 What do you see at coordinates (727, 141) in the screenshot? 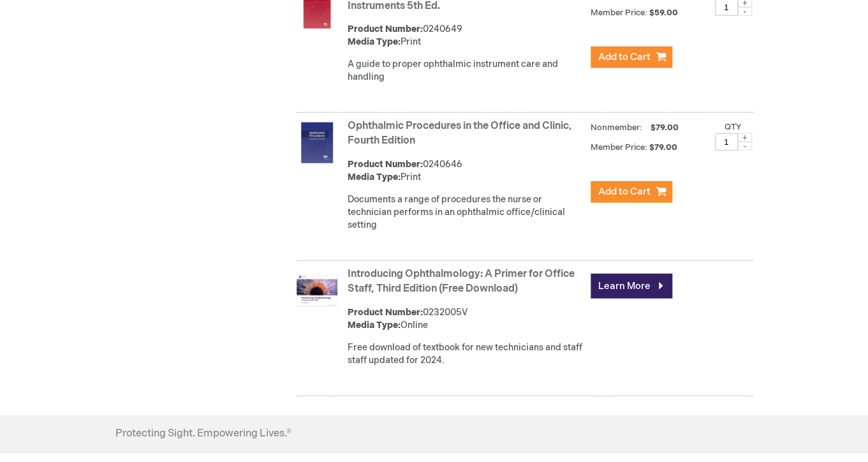
I see `input: Qty` at bounding box center [727, 141].